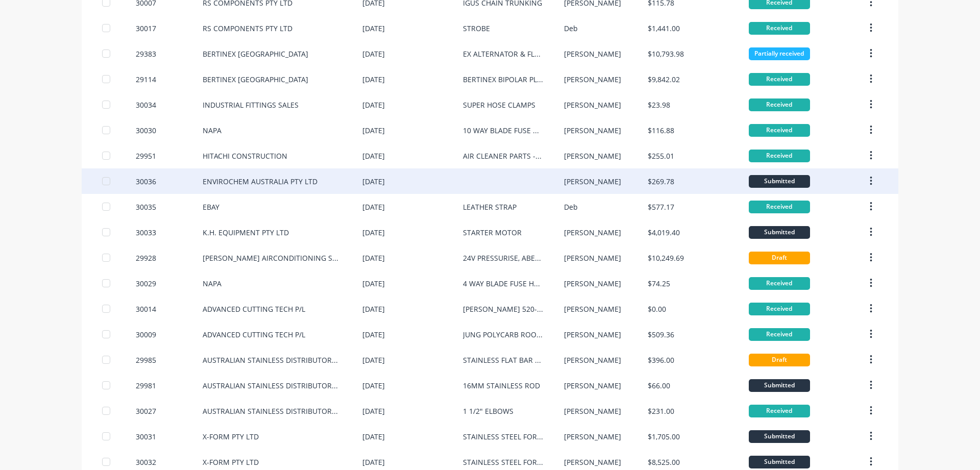  What do you see at coordinates (146, 28) in the screenshot?
I see `div: 30017` at bounding box center [146, 28].